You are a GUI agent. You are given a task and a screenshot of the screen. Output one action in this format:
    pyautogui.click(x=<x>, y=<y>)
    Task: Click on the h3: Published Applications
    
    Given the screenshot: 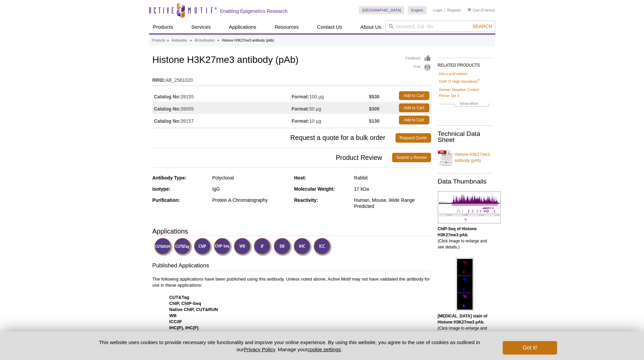 What is the action you would take?
    pyautogui.click(x=292, y=266)
    